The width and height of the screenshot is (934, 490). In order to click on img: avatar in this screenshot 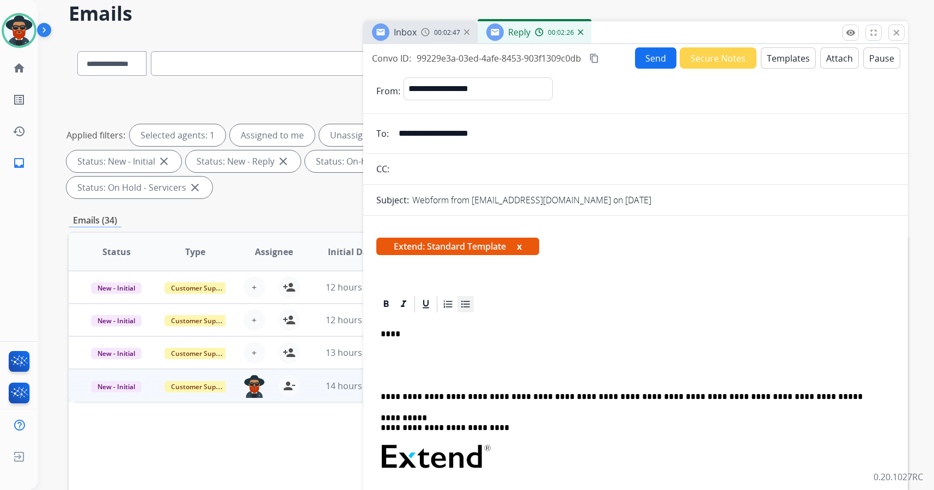, I will do `click(19, 30)`.